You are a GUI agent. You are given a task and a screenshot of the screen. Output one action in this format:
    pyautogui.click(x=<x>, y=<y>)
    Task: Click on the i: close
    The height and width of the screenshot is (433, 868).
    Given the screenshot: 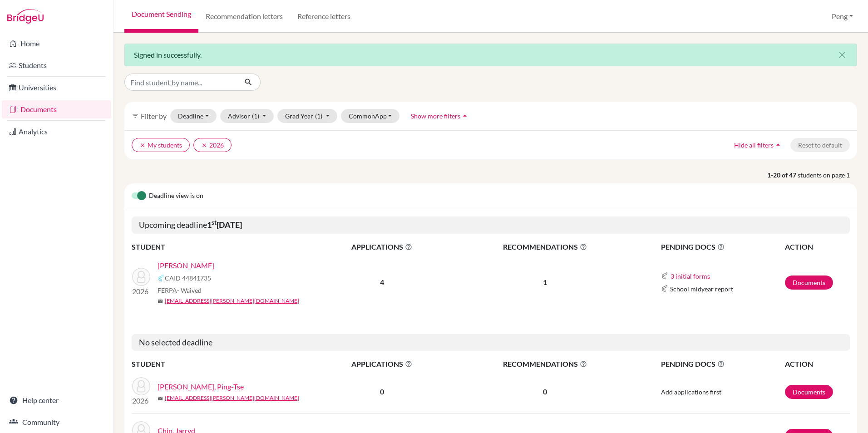 What is the action you would take?
    pyautogui.click(x=842, y=55)
    